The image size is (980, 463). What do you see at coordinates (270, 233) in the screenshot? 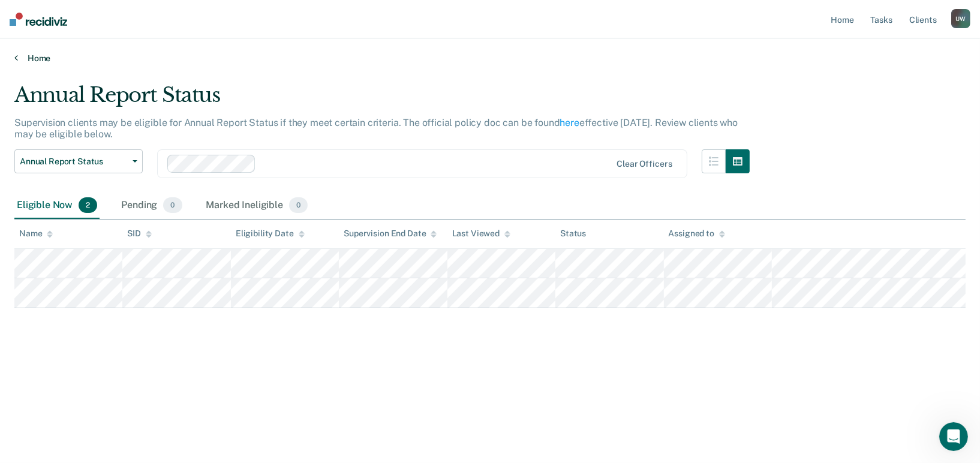
I see `div: Eligibility Date` at bounding box center [270, 233].